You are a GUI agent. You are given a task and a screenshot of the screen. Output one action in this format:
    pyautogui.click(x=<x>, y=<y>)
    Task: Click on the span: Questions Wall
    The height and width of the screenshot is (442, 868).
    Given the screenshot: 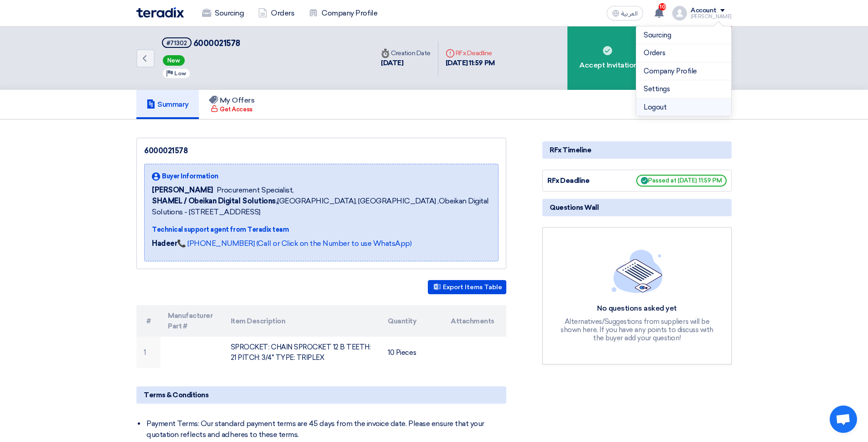 What is the action you would take?
    pyautogui.click(x=574, y=208)
    